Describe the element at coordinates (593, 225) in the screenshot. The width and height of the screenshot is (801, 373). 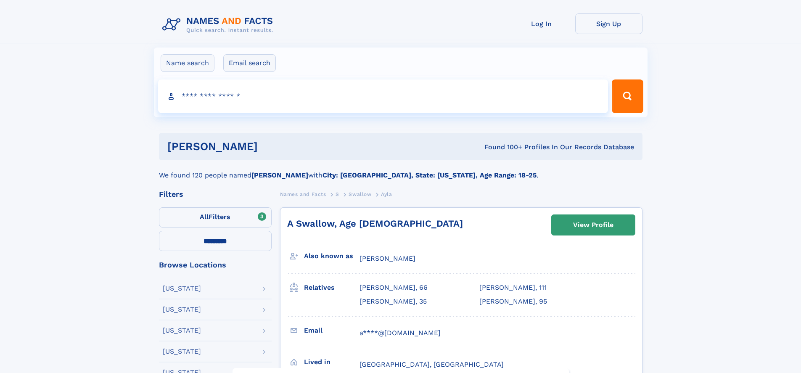
I see `div: View Profile` at that location.